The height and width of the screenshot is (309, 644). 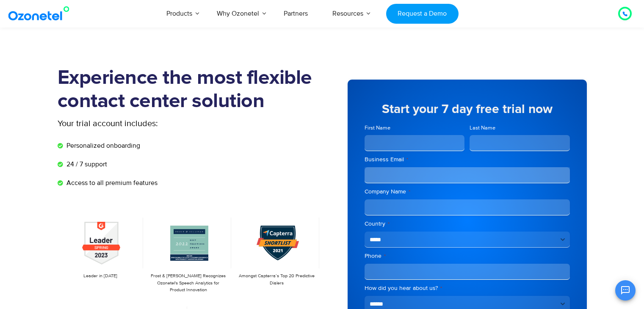 What do you see at coordinates (467, 224) in the screenshot?
I see `label: Country` at bounding box center [467, 224].